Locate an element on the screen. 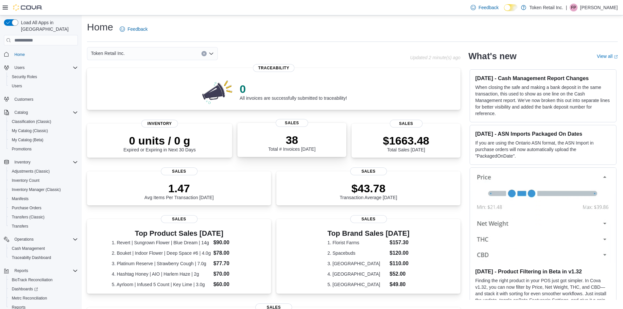 The height and width of the screenshot is (309, 623). dd: $60.00 is located at coordinates (230, 285).